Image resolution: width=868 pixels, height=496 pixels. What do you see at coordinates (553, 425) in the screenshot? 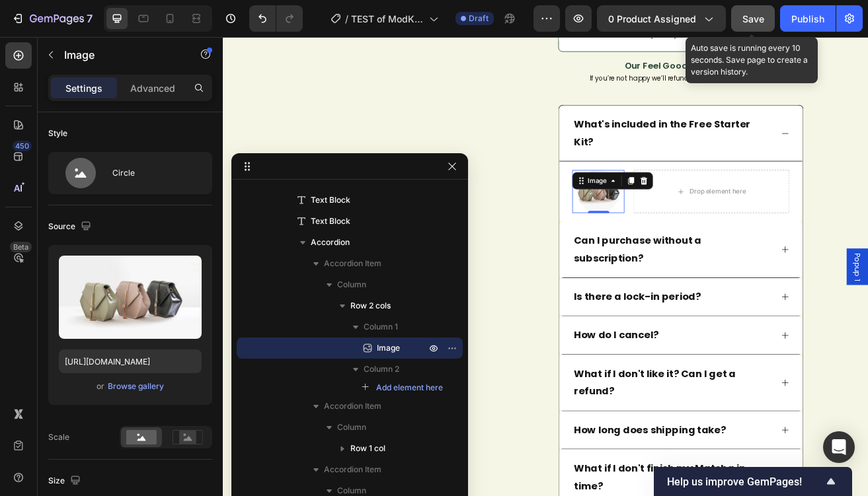
I see `p: What if I don't like it? Can I get a refund?` at bounding box center [553, 425].